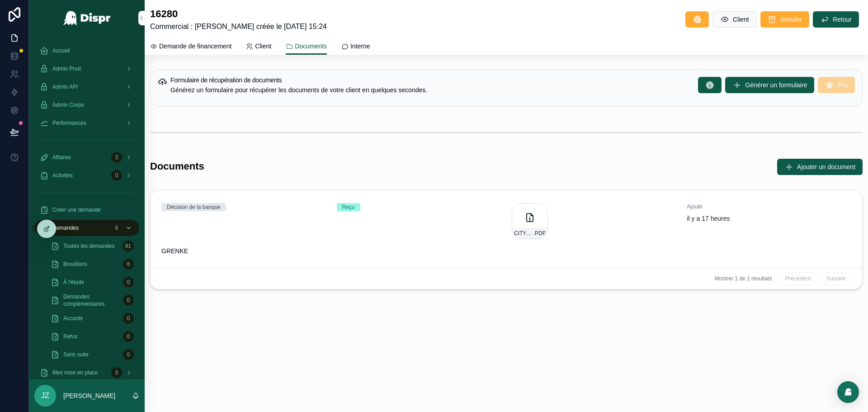  Describe the element at coordinates (117, 373) in the screenshot. I see `div: 5` at that location.